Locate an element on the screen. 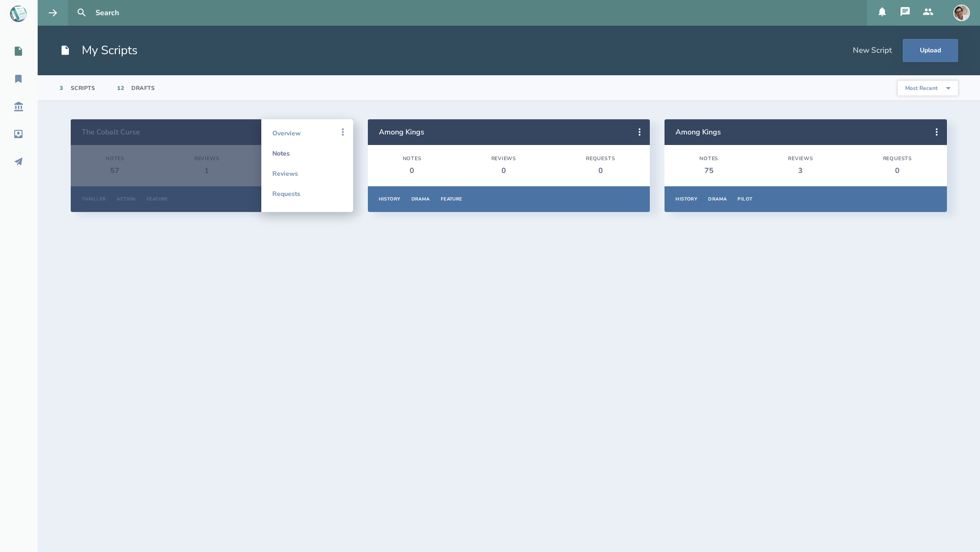 The width and height of the screenshot is (980, 552). a: Notes is located at coordinates (307, 153).